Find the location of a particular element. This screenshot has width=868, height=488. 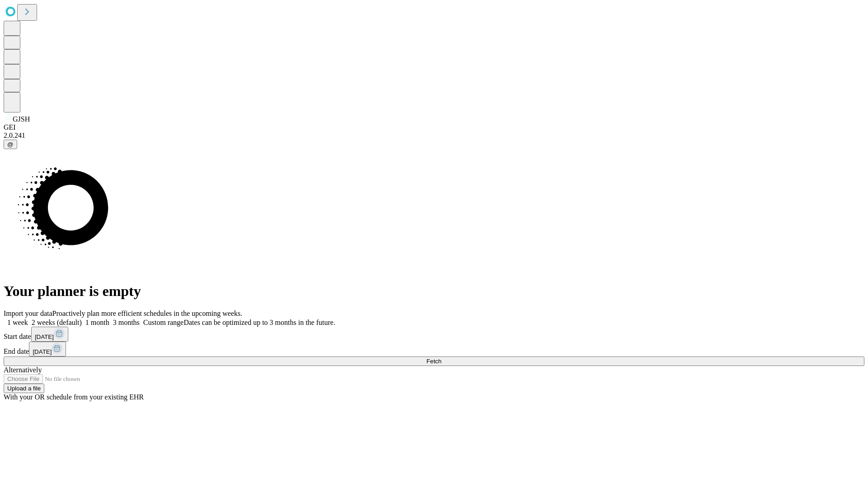

button: Fetch is located at coordinates (434, 361).